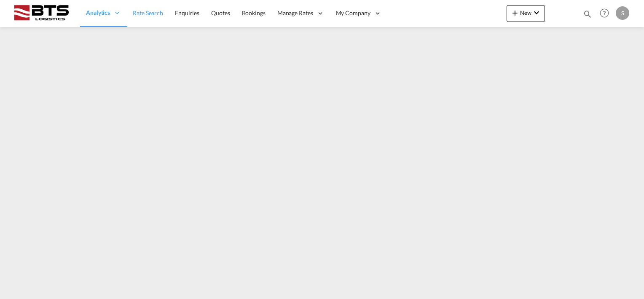  Describe the element at coordinates (187, 13) in the screenshot. I see `span: Enquiries` at that location.